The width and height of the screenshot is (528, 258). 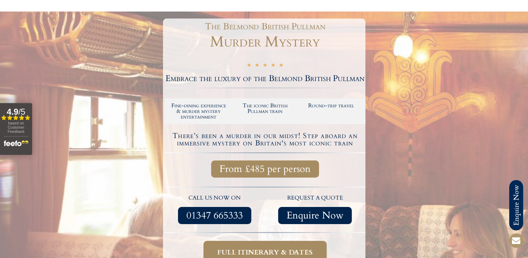 I want to click on a: Enquire Now, so click(x=315, y=215).